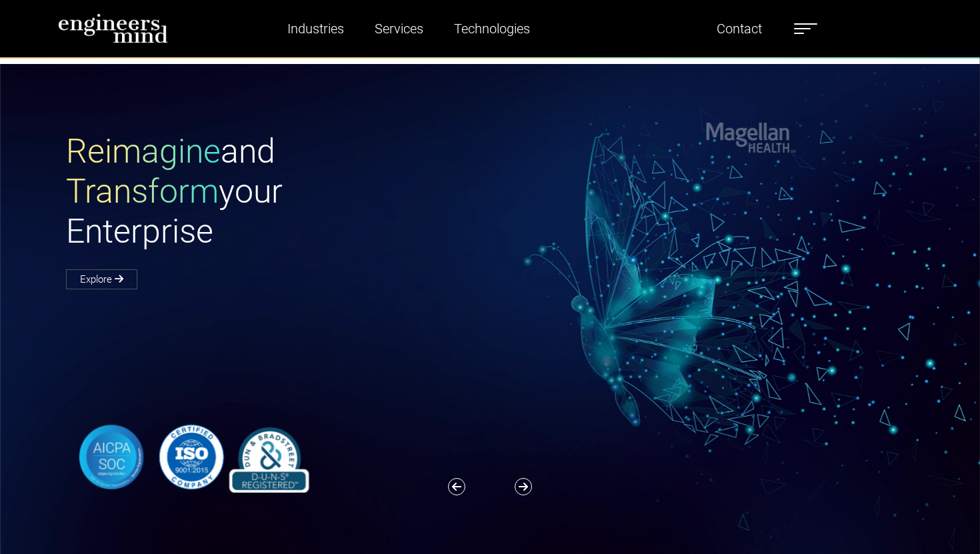 Image resolution: width=980 pixels, height=554 pixels. What do you see at coordinates (142, 191) in the screenshot?
I see `span: Transform` at bounding box center [142, 191].